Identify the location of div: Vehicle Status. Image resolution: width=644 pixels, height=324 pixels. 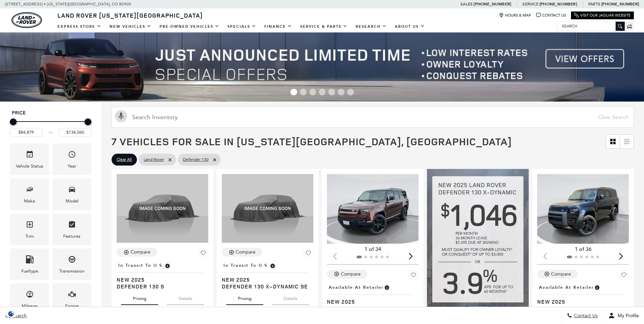
(30, 166).